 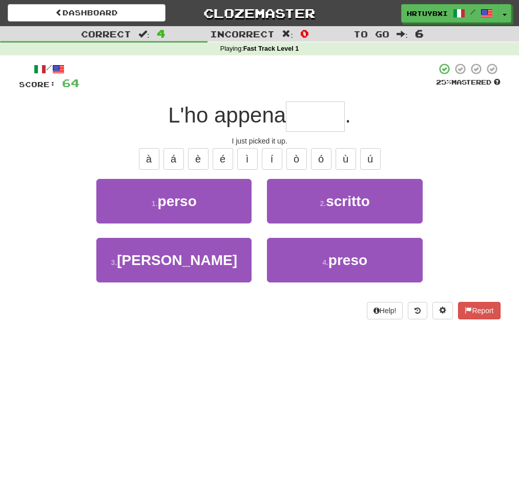 I want to click on a: Dashboard, so click(x=87, y=13).